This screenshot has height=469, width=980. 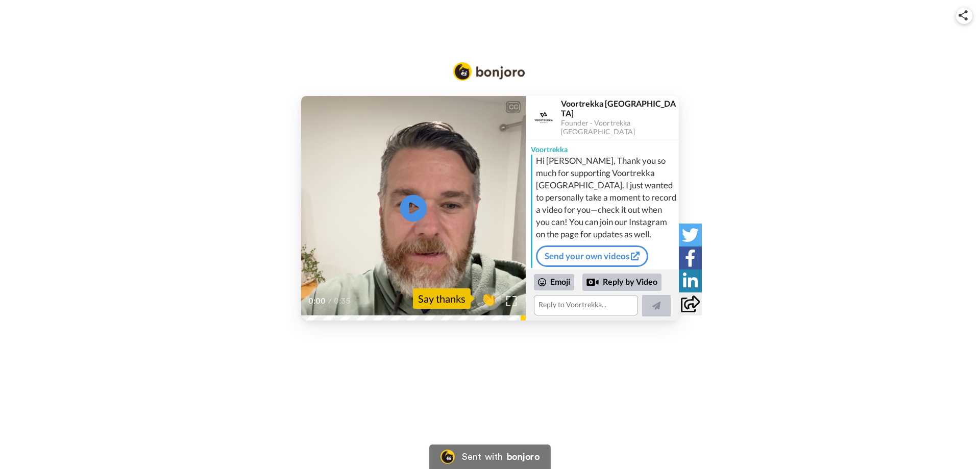 What do you see at coordinates (513, 107) in the screenshot?
I see `div: CC` at bounding box center [513, 107].